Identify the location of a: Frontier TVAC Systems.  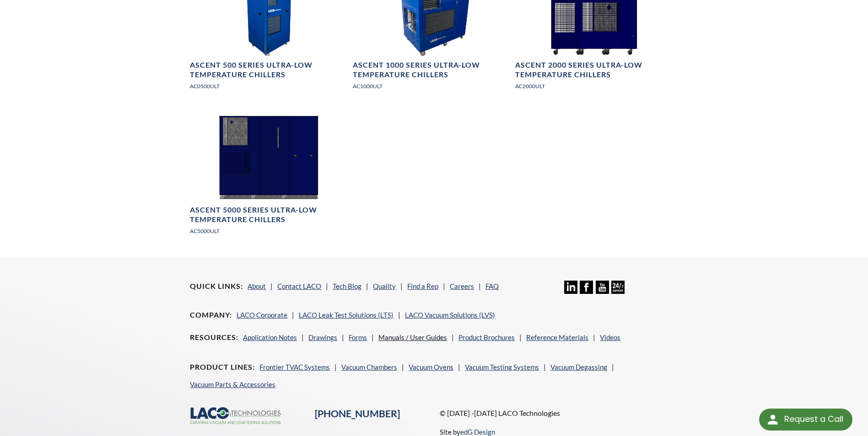
(295, 367).